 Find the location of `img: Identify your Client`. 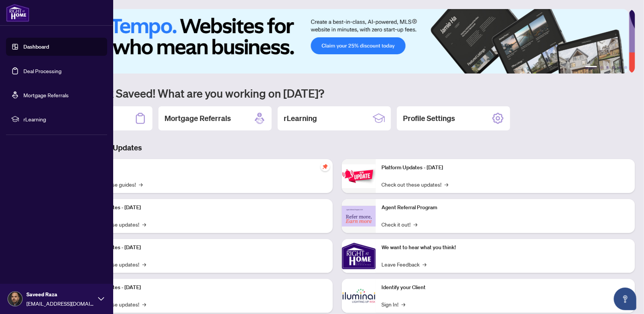

img: Identify your Client is located at coordinates (359, 296).